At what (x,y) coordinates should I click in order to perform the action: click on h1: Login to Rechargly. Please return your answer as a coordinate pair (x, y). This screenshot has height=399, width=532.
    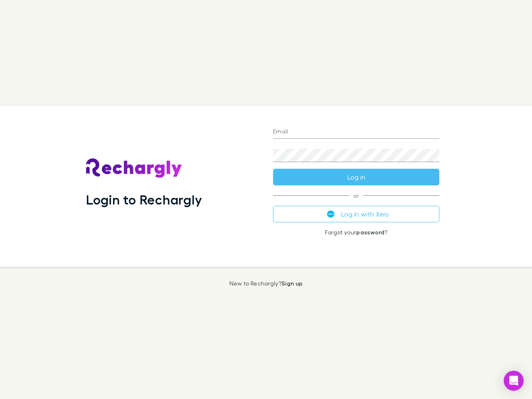
    Looking at the image, I should click on (144, 199).